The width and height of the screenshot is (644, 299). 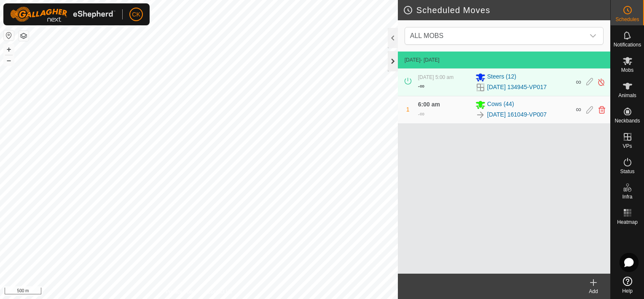 What do you see at coordinates (627, 222) in the screenshot?
I see `span: Heatmap` at bounding box center [627, 222].